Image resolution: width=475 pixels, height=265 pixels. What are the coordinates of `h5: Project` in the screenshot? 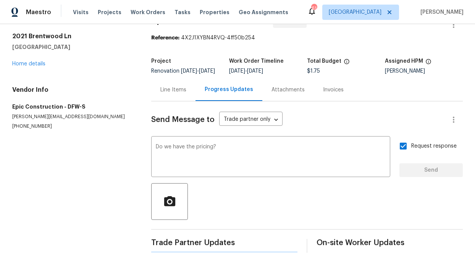 It's located at (161, 61).